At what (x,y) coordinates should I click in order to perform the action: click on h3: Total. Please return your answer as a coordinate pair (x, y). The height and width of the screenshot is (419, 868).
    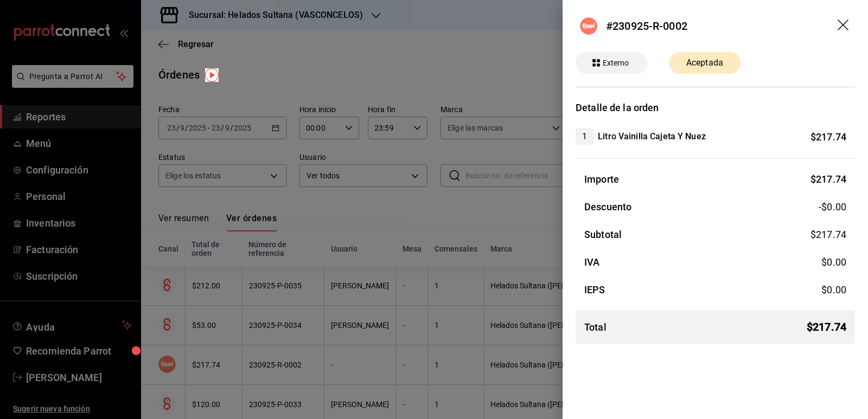
    Looking at the image, I should click on (595, 327).